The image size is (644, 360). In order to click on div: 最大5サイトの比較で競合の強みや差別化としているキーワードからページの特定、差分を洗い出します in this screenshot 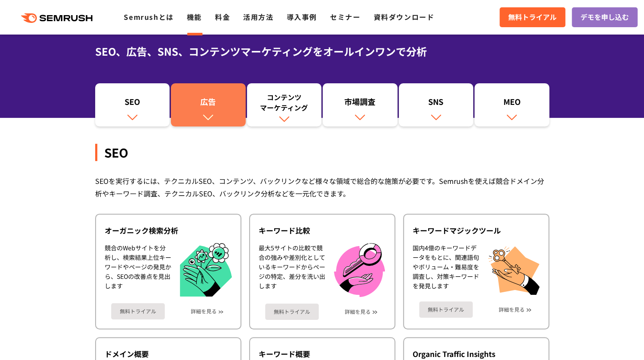, I will do `click(292, 270)`.